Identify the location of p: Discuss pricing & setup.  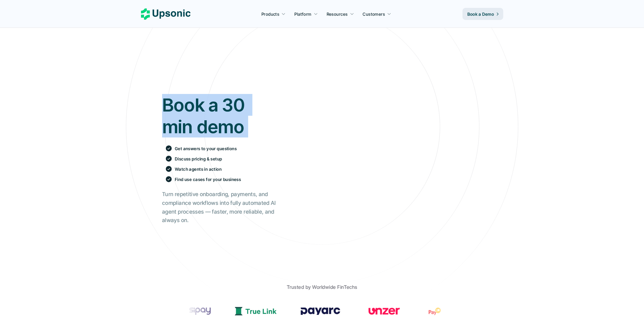
(198, 159).